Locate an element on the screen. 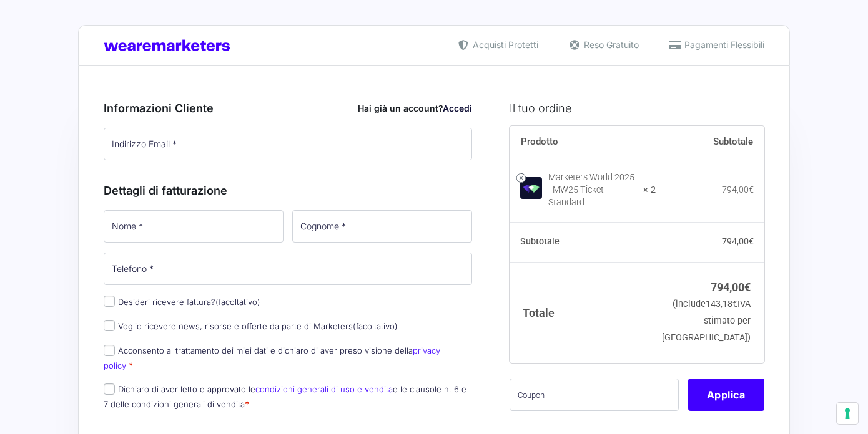 This screenshot has width=868, height=434. input: Dichiaro di aver letto e approvato lecondizioni generali di uso e venditae le clausole n. 6 e 7 d... is located at coordinates (109, 389).